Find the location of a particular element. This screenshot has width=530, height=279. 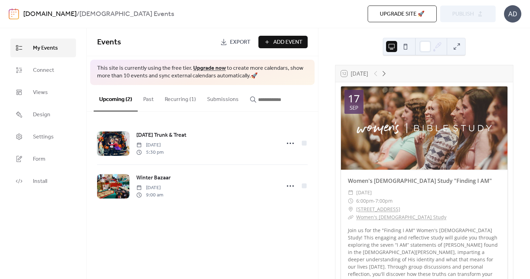

span: 7:00pm is located at coordinates (384, 201).